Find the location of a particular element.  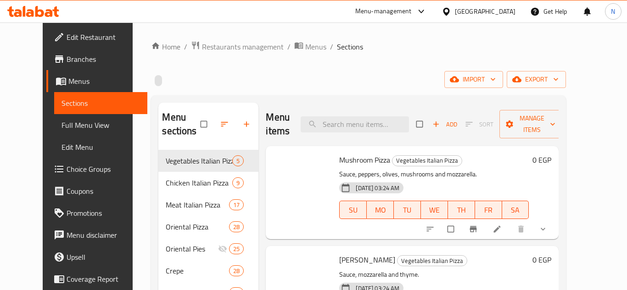

span: Sort sections is located at coordinates (225, 124).